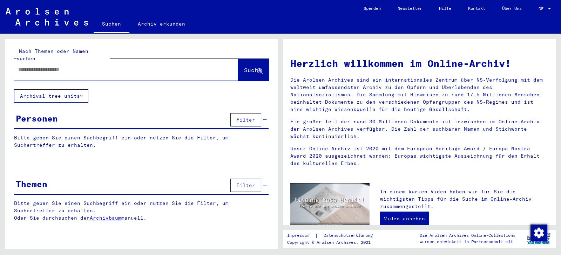 This screenshot has height=255, width=561. Describe the element at coordinates (419, 129) in the screenshot. I see `p: Ein großer Teil der rund 30 Millionen Dokumente ist inzwischen im Online-Archiv der Arolsen Archi...` at that location.